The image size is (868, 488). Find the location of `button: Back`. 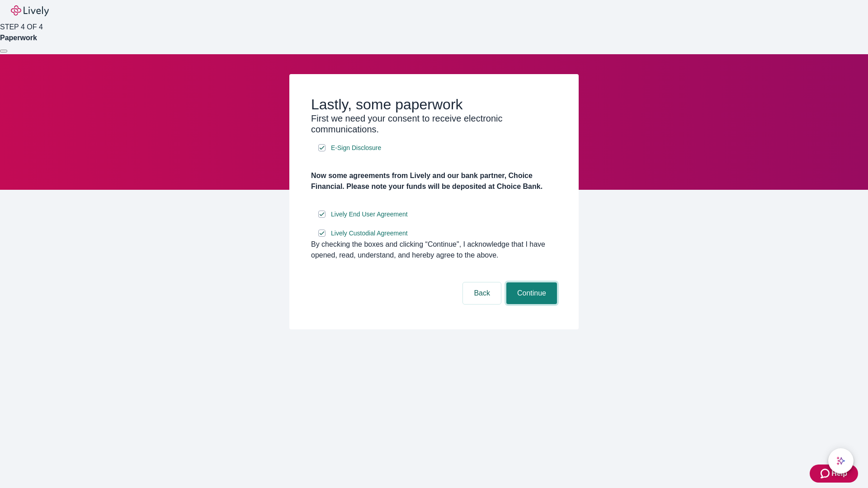

button: Back is located at coordinates (482, 293).